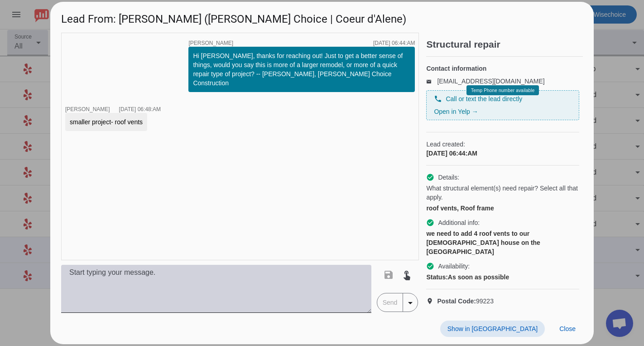 The height and width of the screenshot is (346, 644). I want to click on div: As soon as possible, so click(503, 277).